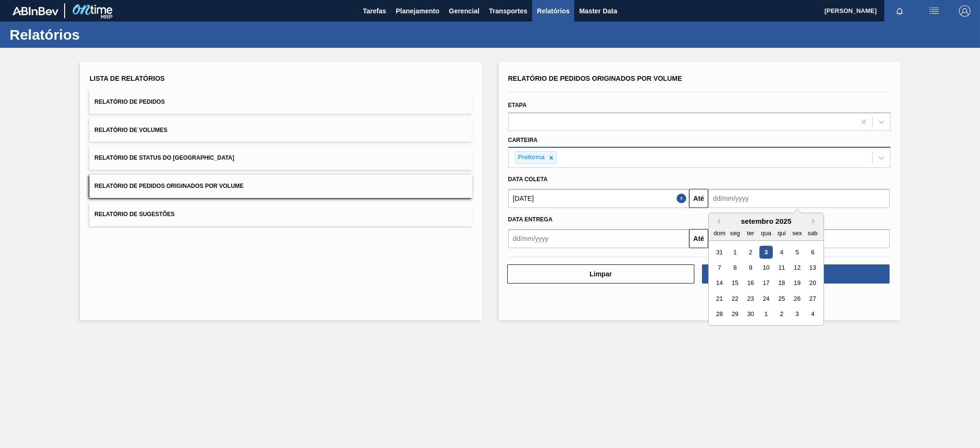 This screenshot has height=448, width=980. I want to click on img: Logout, so click(965, 11).